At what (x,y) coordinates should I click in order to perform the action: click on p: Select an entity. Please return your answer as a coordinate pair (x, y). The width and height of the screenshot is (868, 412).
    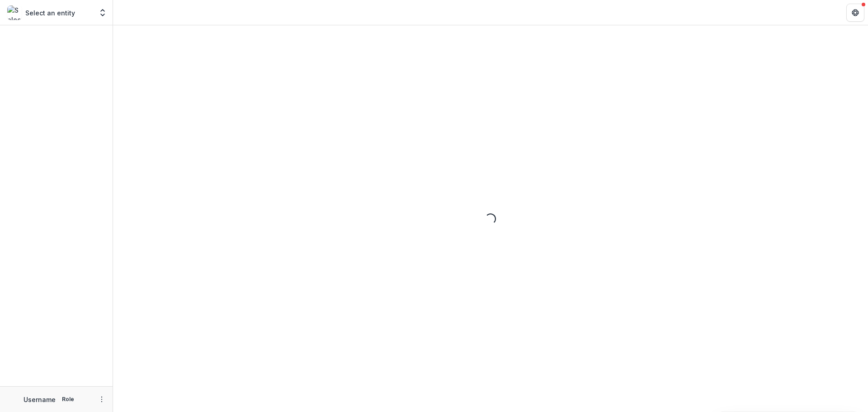
    Looking at the image, I should click on (50, 13).